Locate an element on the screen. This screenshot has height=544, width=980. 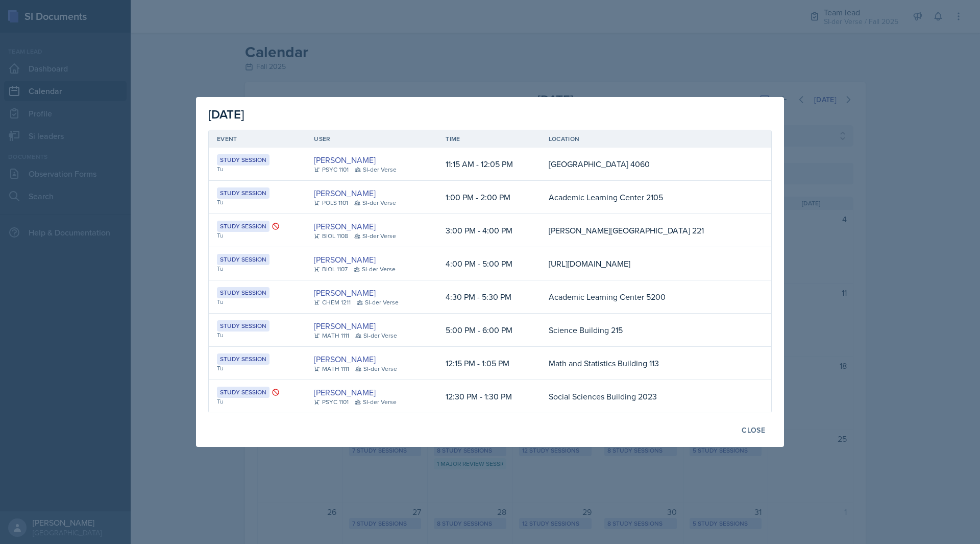
td: 5:00 PM - 6:00 PM is located at coordinates (489, 330).